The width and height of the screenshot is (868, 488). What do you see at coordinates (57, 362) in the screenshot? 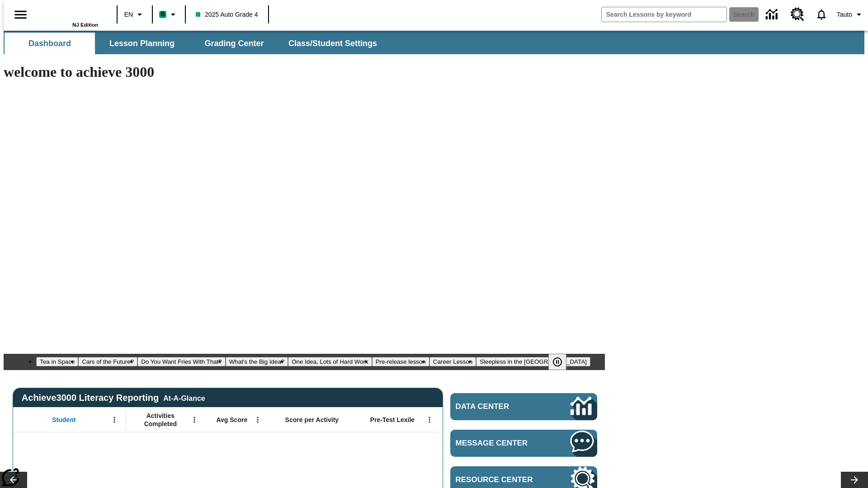
I see `button: Slide 1 Tea in Space` at bounding box center [57, 362].